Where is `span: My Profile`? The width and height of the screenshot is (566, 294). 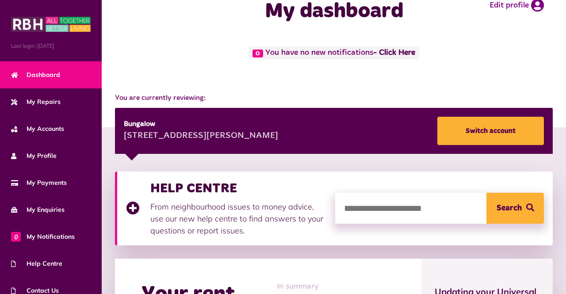 span: My Profile is located at coordinates (34, 156).